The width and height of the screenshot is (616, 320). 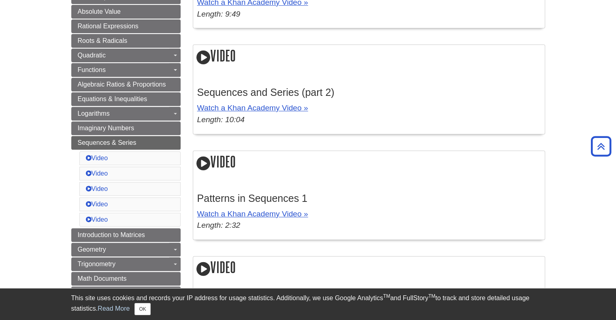 I want to click on span: Functions, so click(x=92, y=70).